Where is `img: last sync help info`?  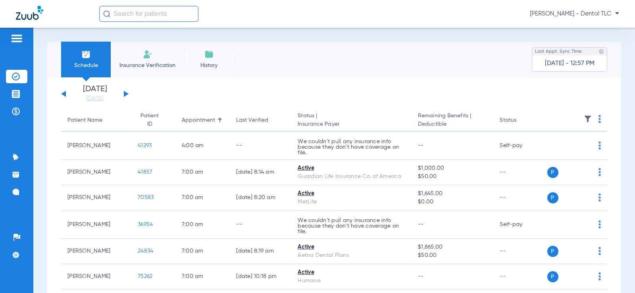
img: last sync help info is located at coordinates (601, 52).